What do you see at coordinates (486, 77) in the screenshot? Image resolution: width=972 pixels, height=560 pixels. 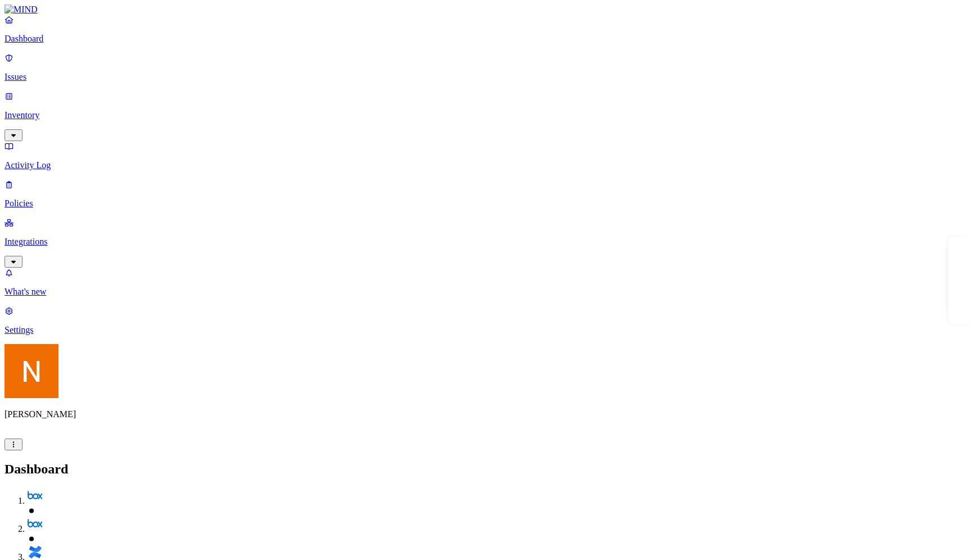 I see `p: Issues` at bounding box center [486, 77].